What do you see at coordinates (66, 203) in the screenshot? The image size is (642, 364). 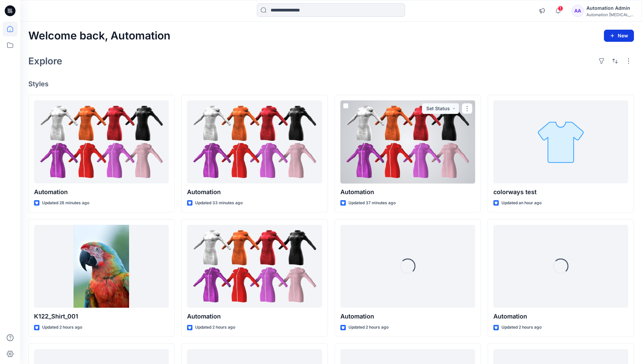 I see `p: Updated 28 minutes ago` at bounding box center [66, 203].